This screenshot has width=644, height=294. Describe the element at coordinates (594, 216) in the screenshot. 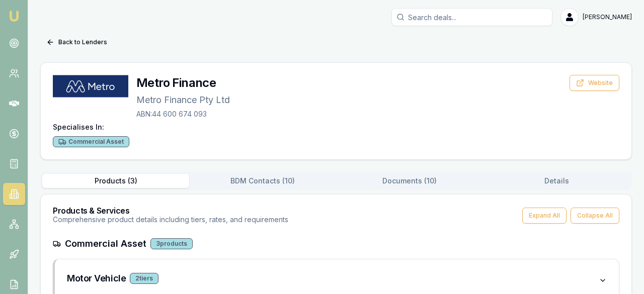

I see `button: Collapse All` at that location.